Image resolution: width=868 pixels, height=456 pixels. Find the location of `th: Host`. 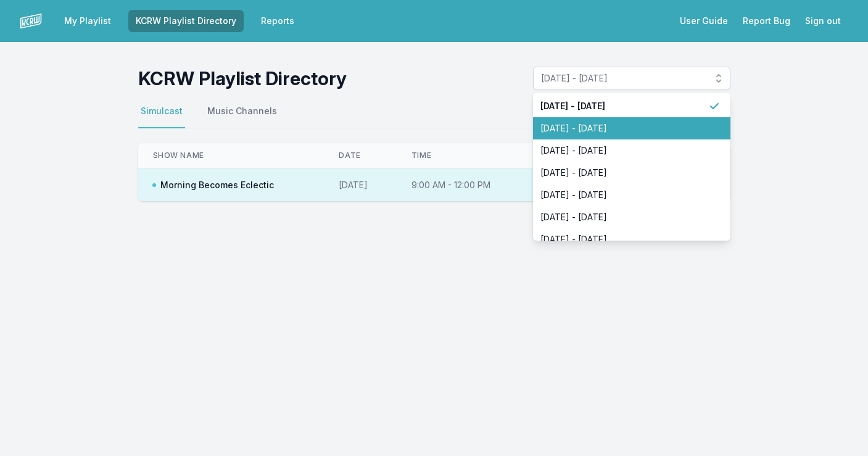

th: Host is located at coordinates (589, 156).